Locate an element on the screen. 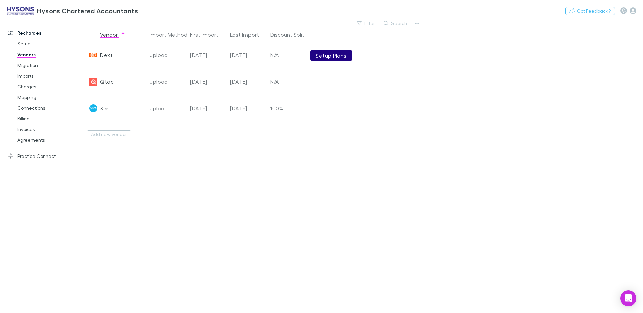 This screenshot has height=313, width=643. button: Discount Split is located at coordinates (291, 35).